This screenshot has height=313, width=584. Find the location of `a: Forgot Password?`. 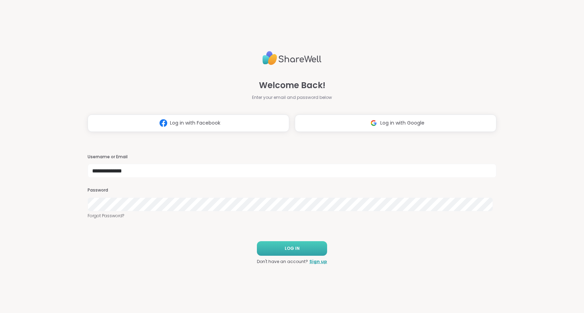

a: Forgot Password? is located at coordinates (292, 216).